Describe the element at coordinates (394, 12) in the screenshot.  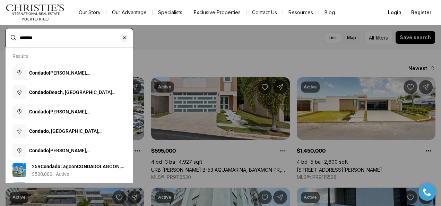
I see `button: Login` at that location.